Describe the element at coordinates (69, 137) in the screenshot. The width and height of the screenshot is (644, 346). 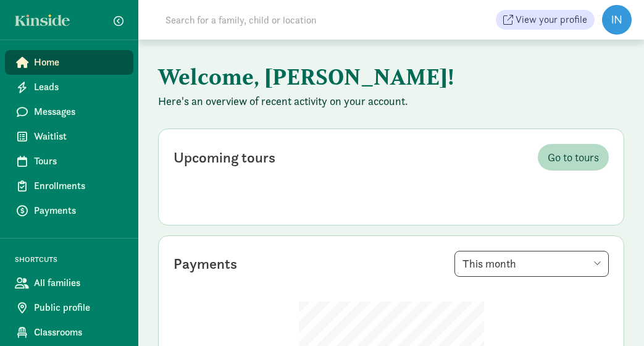
I see `a: Waitlist` at that location.